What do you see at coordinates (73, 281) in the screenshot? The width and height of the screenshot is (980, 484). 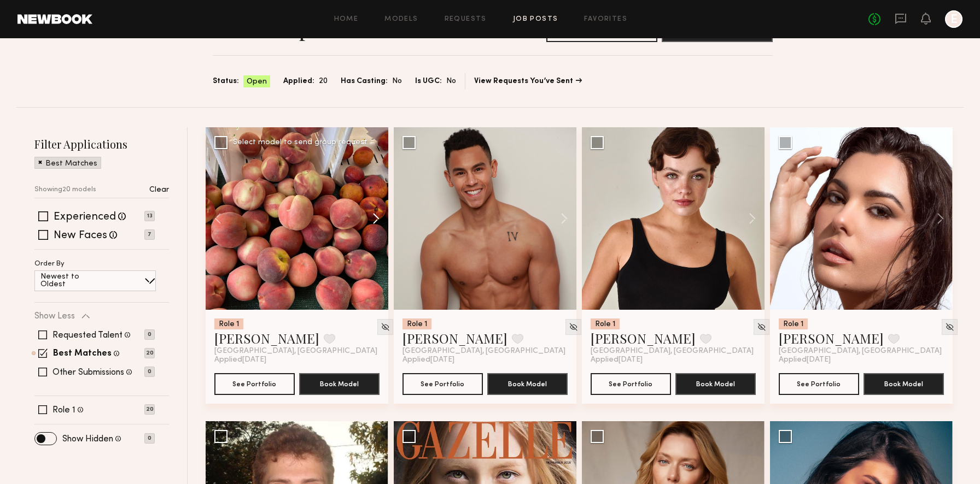 I see `p: Newest to Oldest` at bounding box center [73, 281].